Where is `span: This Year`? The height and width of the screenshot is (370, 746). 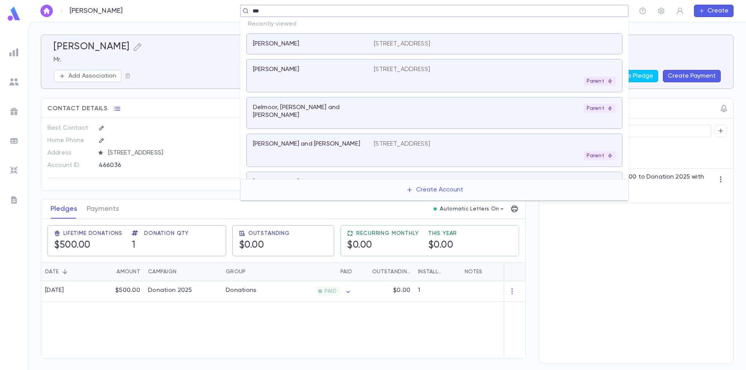
span: This Year is located at coordinates (443, 234).